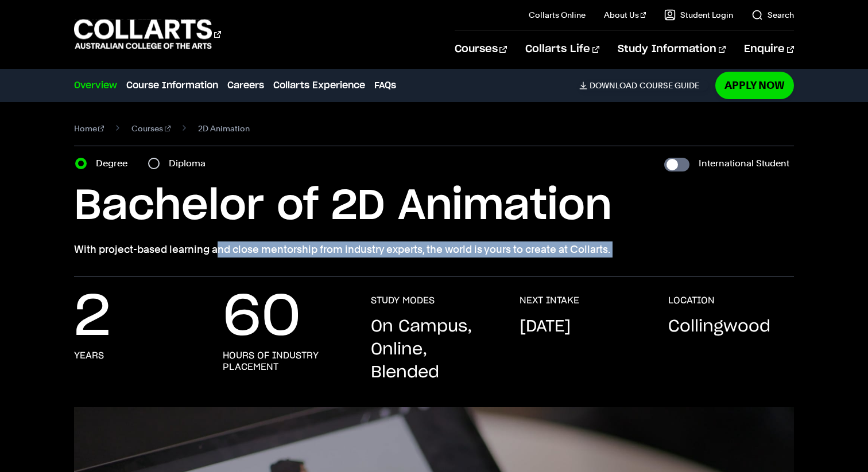 The height and width of the screenshot is (472, 868). What do you see at coordinates (320, 86) in the screenshot?
I see `a: Collarts Experience` at bounding box center [320, 86].